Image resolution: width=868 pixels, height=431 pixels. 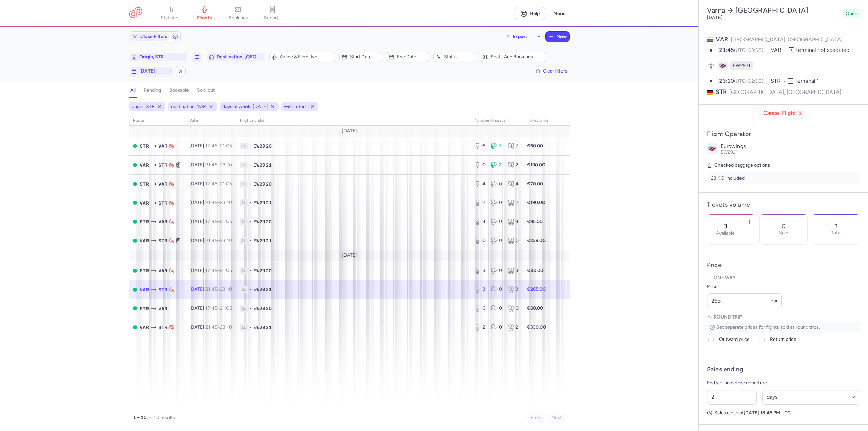 What do you see at coordinates (725, 234) in the screenshot?
I see `label: Available` at bounding box center [725, 234].